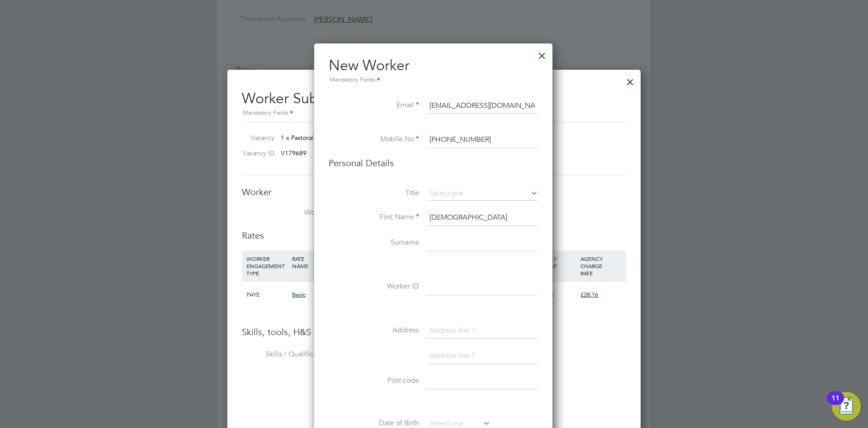 This screenshot has height=428, width=868. What do you see at coordinates (256, 138) in the screenshot?
I see `label: Vacancy` at bounding box center [256, 138].